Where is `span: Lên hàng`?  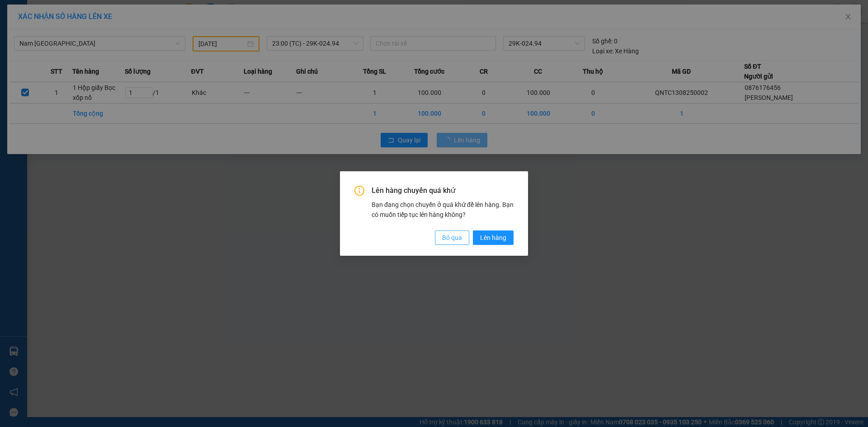
span: Lên hàng is located at coordinates (493, 238).